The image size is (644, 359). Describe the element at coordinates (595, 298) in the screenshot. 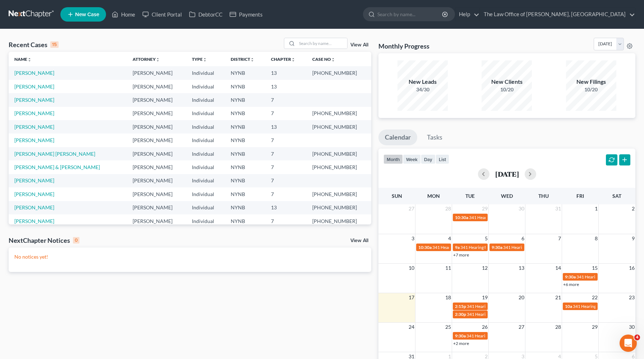

I see `span: 22` at that location.